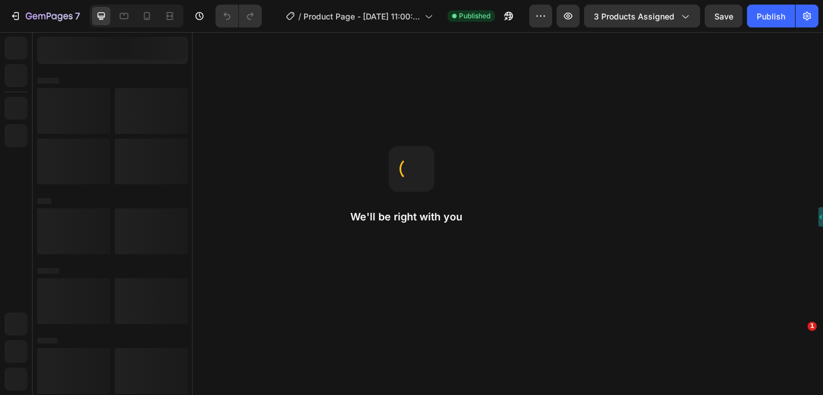  I want to click on span: Published, so click(475, 16).